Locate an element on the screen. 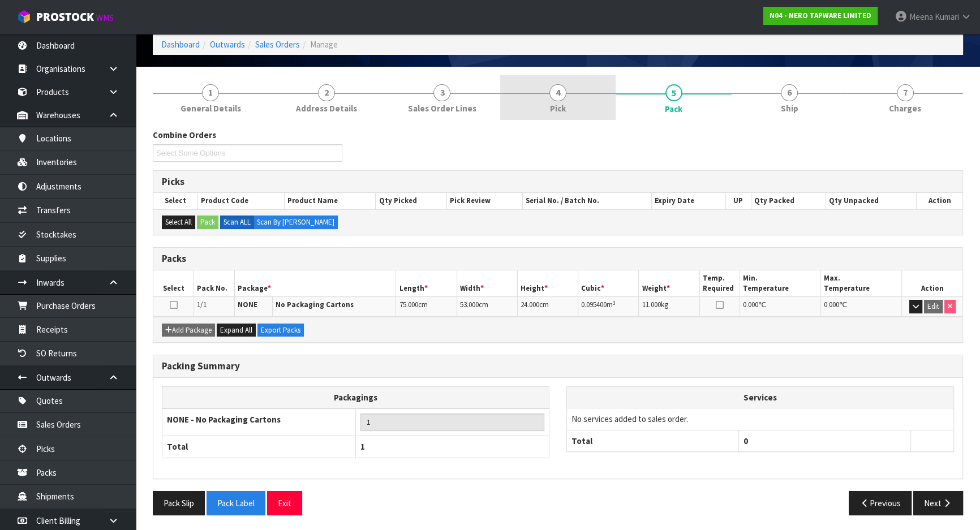 The height and width of the screenshot is (530, 980). th: Product Code is located at coordinates (240, 201).